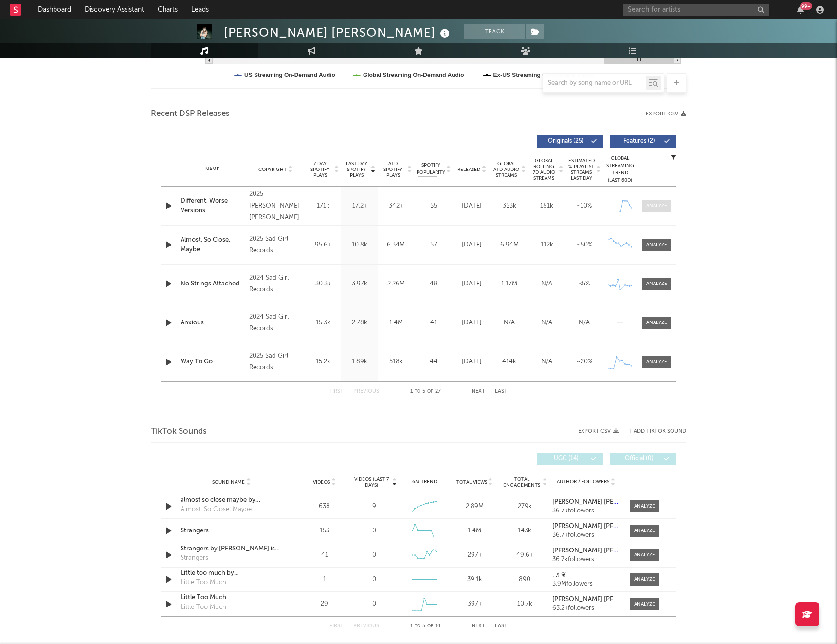 The image size is (837, 644). What do you see at coordinates (474, 604) in the screenshot?
I see `div: 397k` at bounding box center [474, 604].